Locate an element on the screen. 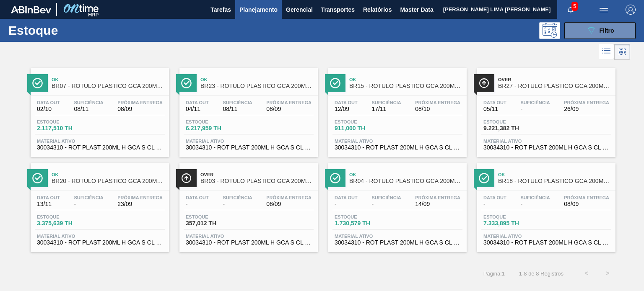 The height and width of the screenshot is (291, 644). a: ÍconeOkBR15 - RÓTULO PLÁSTICO GCA 200ML HData out12/09Suficiência17/11Próxima Entrega08/10Estoque... is located at coordinates (396, 109).